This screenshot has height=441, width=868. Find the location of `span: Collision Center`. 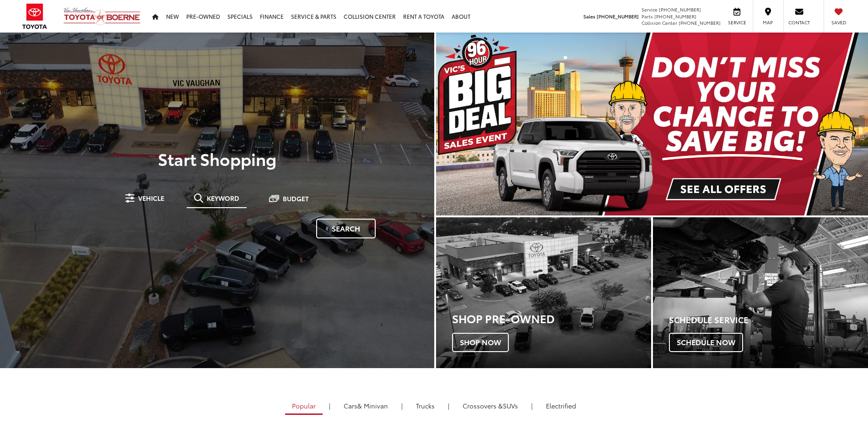

span: Collision Center is located at coordinates (659, 22).